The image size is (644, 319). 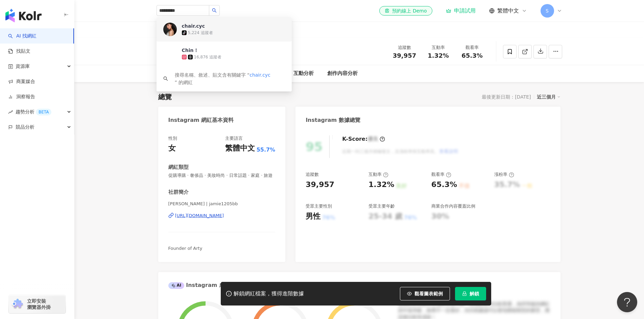 What do you see at coordinates (39, 304) in the screenshot?
I see `span: 立即安裝 瀏覽器外掛` at bounding box center [39, 304].